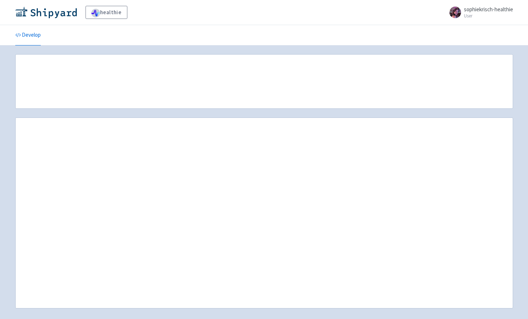  What do you see at coordinates (106, 12) in the screenshot?
I see `a: healthie` at bounding box center [106, 12].